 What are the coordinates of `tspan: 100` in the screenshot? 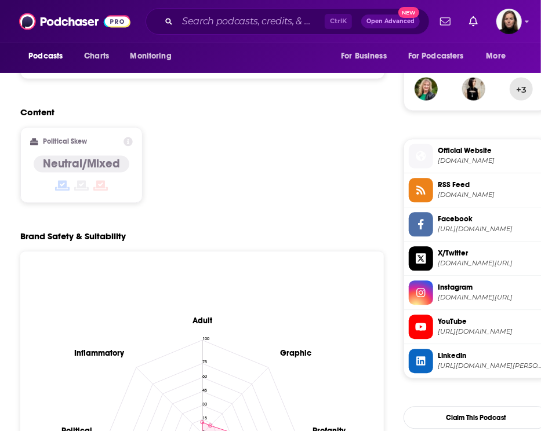 It's located at (206, 338).